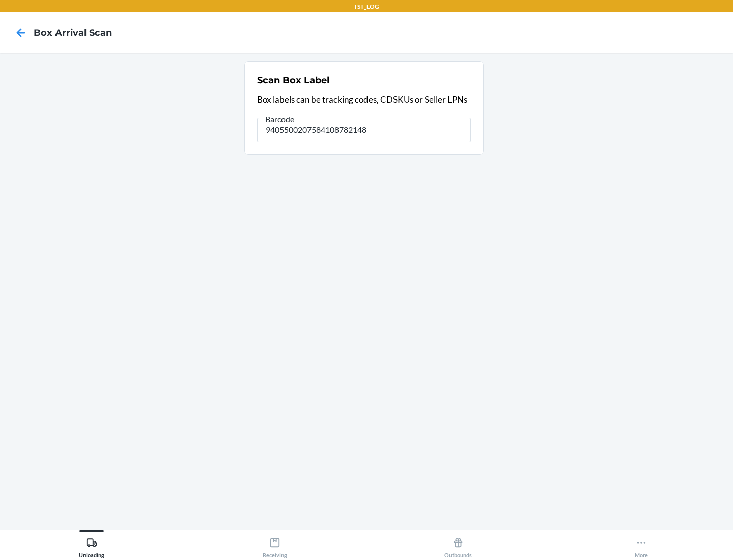 This screenshot has height=560, width=733. What do you see at coordinates (279, 119) in the screenshot?
I see `span: Barcode` at bounding box center [279, 119].